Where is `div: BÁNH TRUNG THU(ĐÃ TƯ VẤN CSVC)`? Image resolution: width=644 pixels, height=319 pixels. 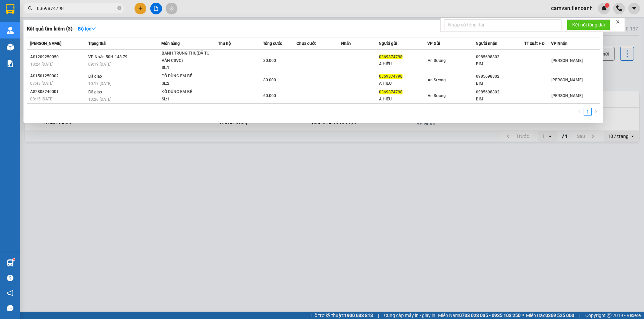
div: BÁNH TRUNG THU(ĐÃ TƯ VẤN CSVC) is located at coordinates (187, 57).